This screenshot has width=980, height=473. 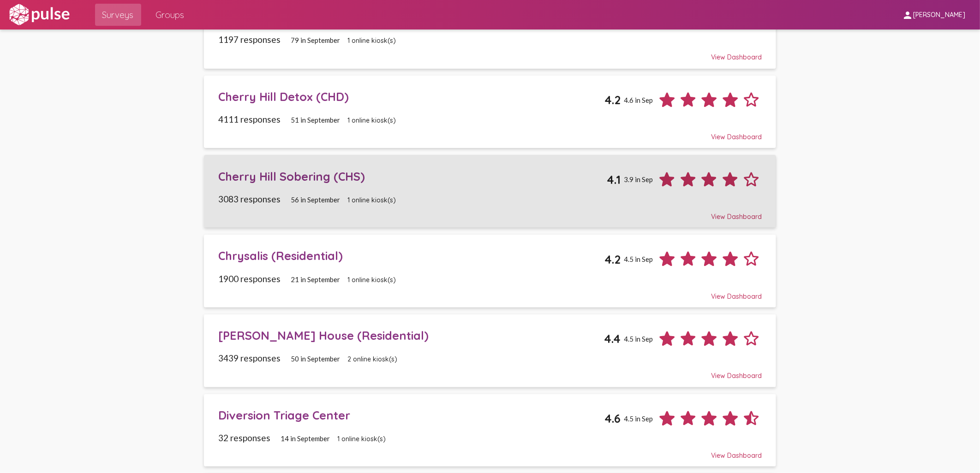 I want to click on span: Groups, so click(x=170, y=15).